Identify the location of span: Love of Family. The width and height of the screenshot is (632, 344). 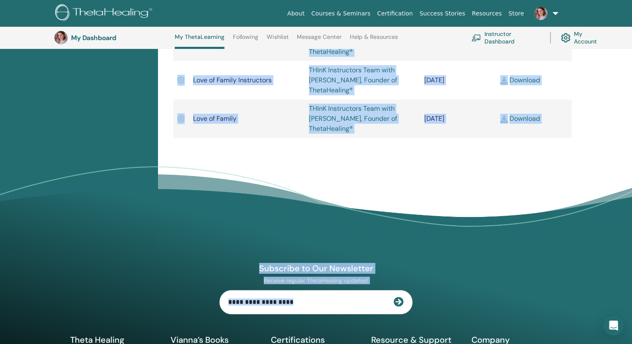
(215, 118).